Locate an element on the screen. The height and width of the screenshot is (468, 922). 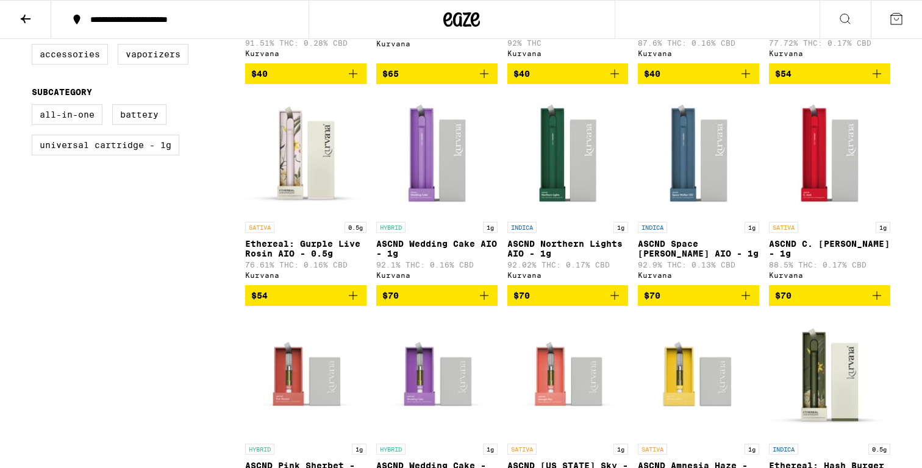
p: 91.51% THC: 0.28% CBD is located at coordinates (305, 43).